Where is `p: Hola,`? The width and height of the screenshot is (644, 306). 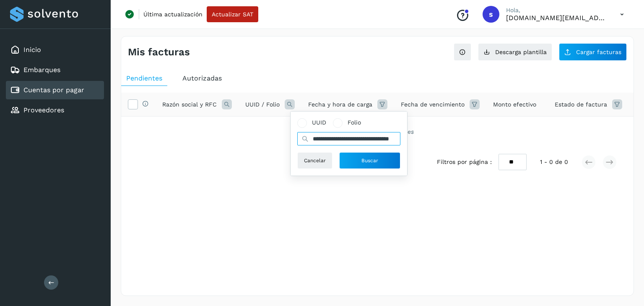
p: Hola, is located at coordinates (556, 10).